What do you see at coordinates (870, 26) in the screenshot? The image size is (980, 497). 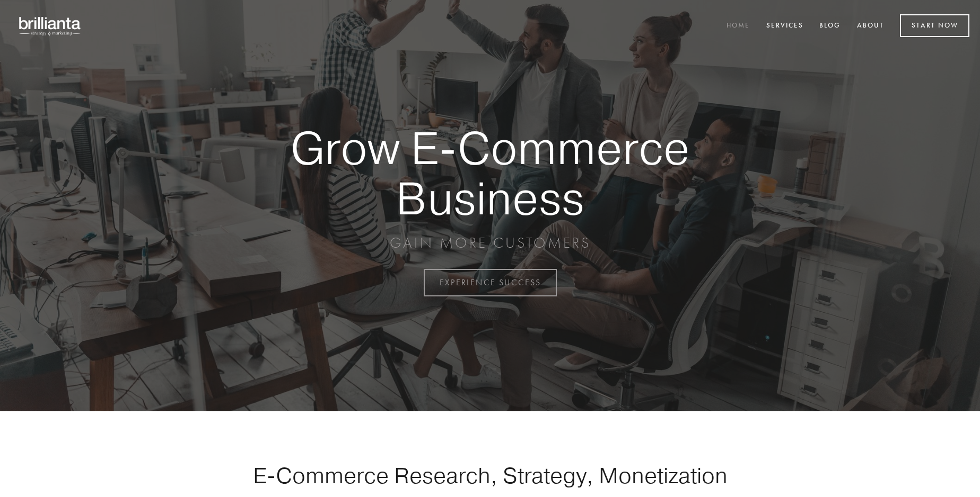 I see `a: About` at bounding box center [870, 26].